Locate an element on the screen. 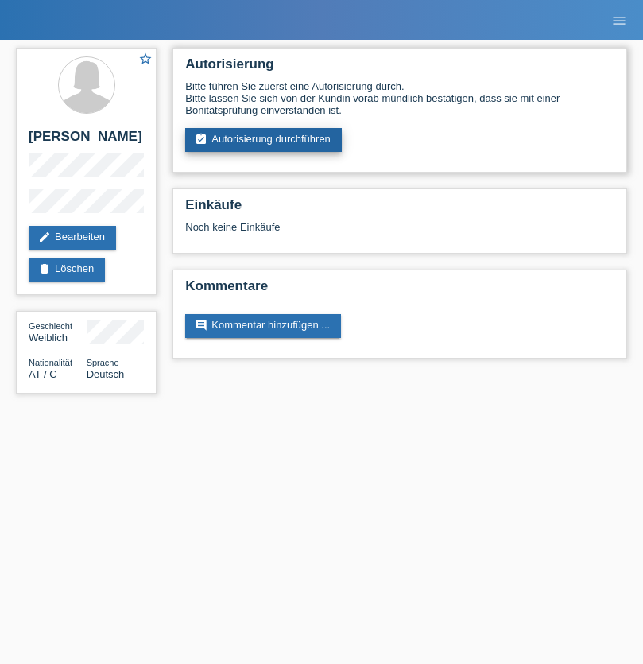 The width and height of the screenshot is (643, 664). span: Nationalität is located at coordinates (50, 363).